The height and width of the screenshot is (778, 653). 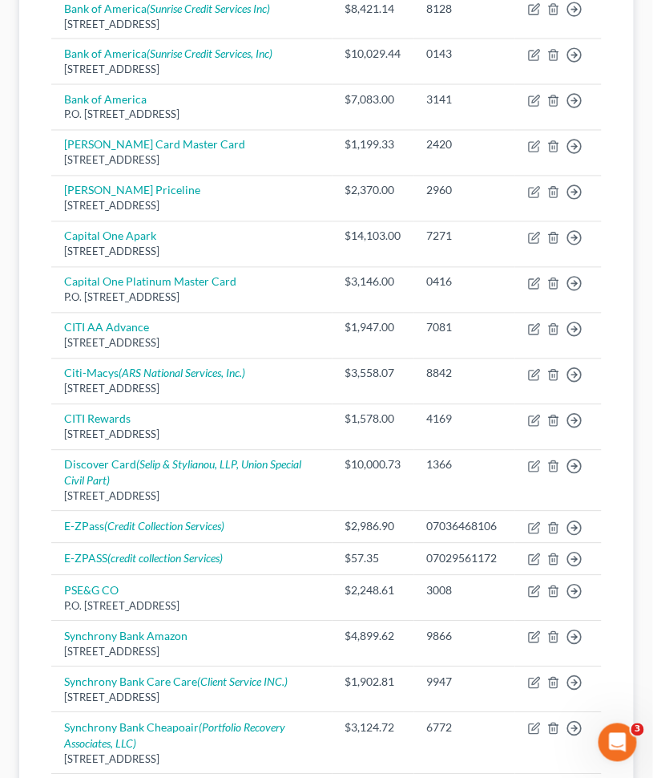 What do you see at coordinates (465, 236) in the screenshot?
I see `div: 7271` at bounding box center [465, 236].